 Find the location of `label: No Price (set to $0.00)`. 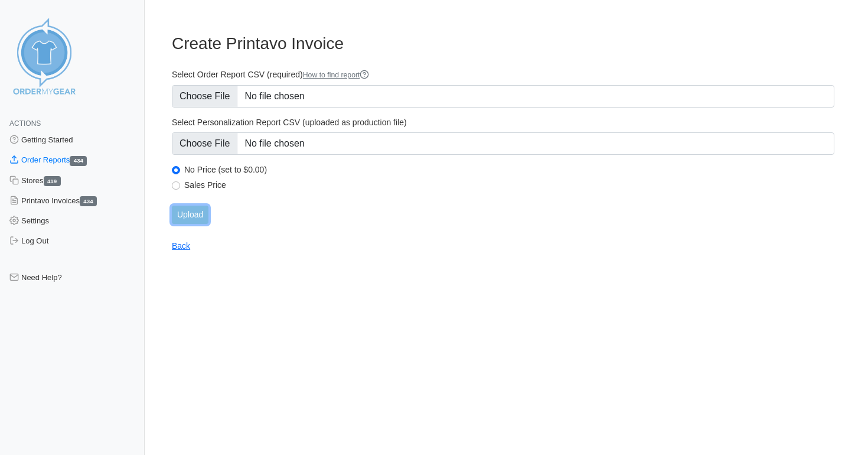

label: No Price (set to $0.00) is located at coordinates (509, 170).